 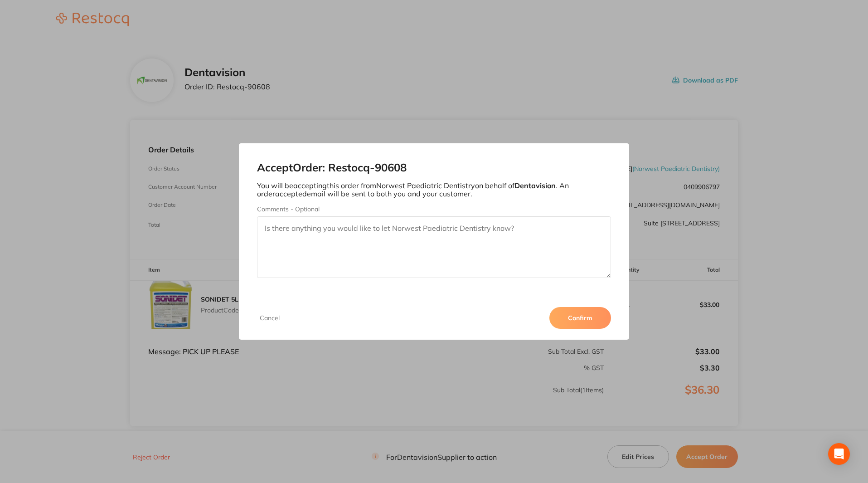 I want to click on button: Confirm, so click(x=580, y=317).